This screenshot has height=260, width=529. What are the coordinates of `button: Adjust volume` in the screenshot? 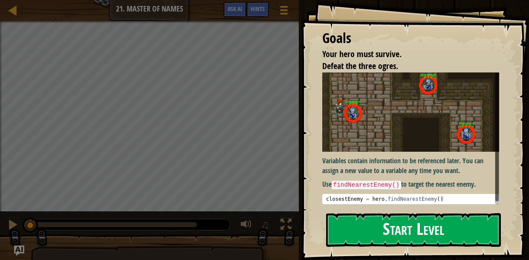 It's located at (247, 226).